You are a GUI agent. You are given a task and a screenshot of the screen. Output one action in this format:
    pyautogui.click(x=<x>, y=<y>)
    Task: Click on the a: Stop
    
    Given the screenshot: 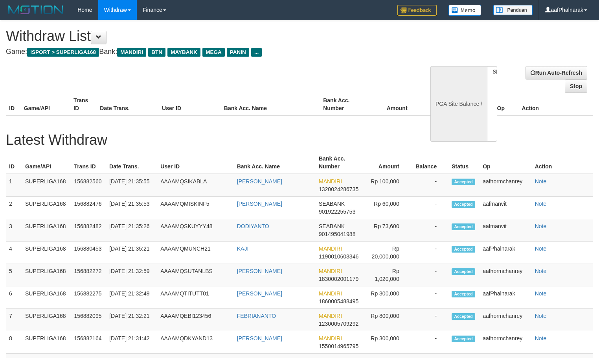 What is the action you would take?
    pyautogui.click(x=576, y=86)
    